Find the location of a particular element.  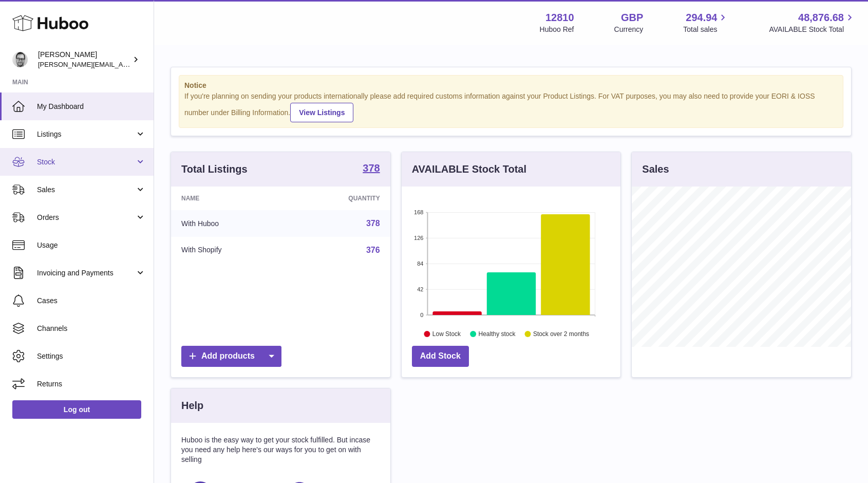

span: Channels is located at coordinates (91, 328).